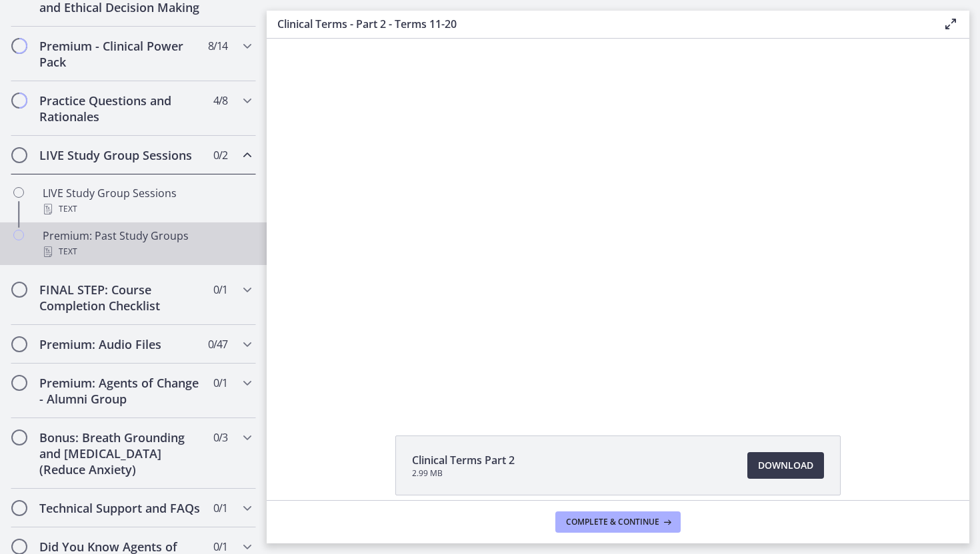 This screenshot has width=980, height=554. I want to click on h2: Premium - Clinical Power Pack, so click(121, 54).